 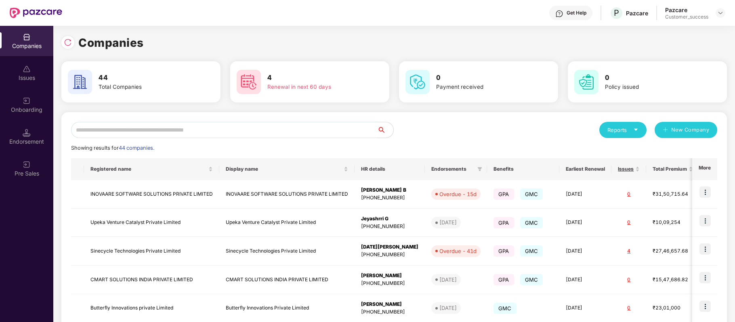 What do you see at coordinates (585, 169) in the screenshot?
I see `th: Earliest Renewal` at bounding box center [585, 169].